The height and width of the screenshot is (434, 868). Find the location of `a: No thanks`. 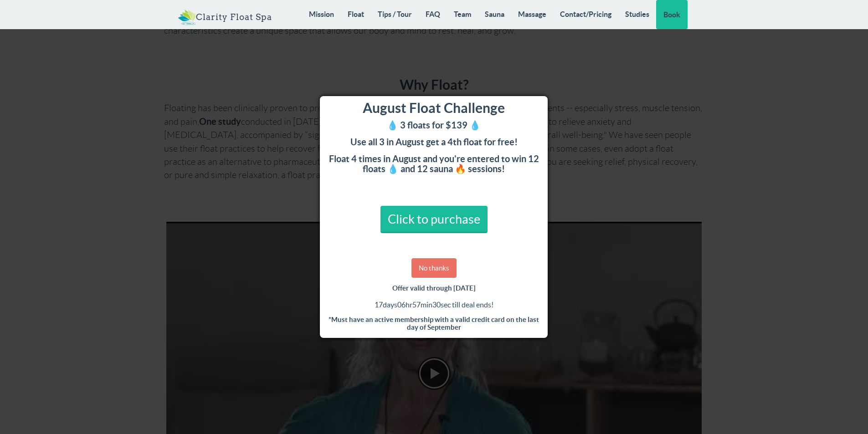

a: No thanks is located at coordinates (434, 268).